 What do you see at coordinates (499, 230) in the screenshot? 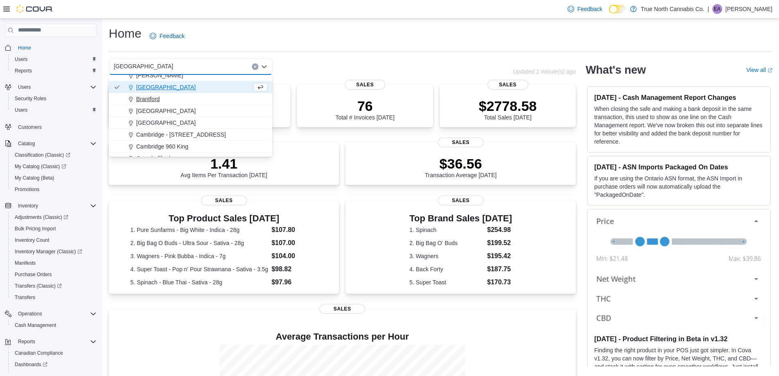
I see `dd: $254.98` at bounding box center [499, 230].